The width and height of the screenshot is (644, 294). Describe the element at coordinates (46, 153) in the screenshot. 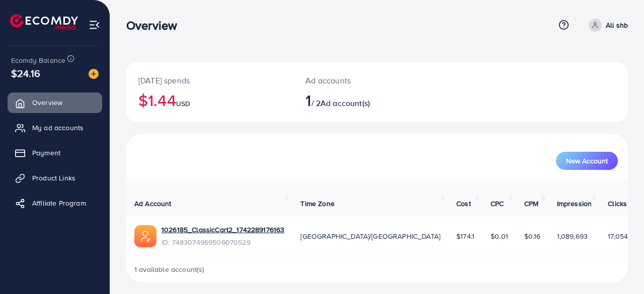

I see `span: Payment` at that location.